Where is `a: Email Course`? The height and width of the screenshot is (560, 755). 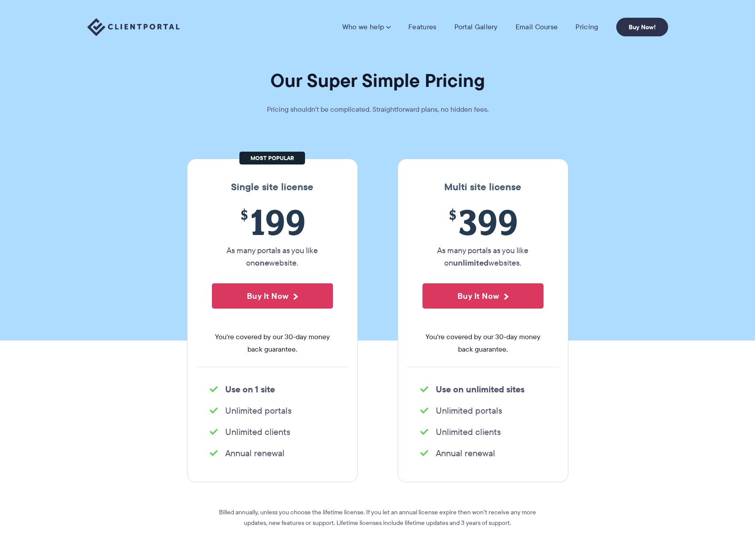 a: Email Course is located at coordinates (537, 27).